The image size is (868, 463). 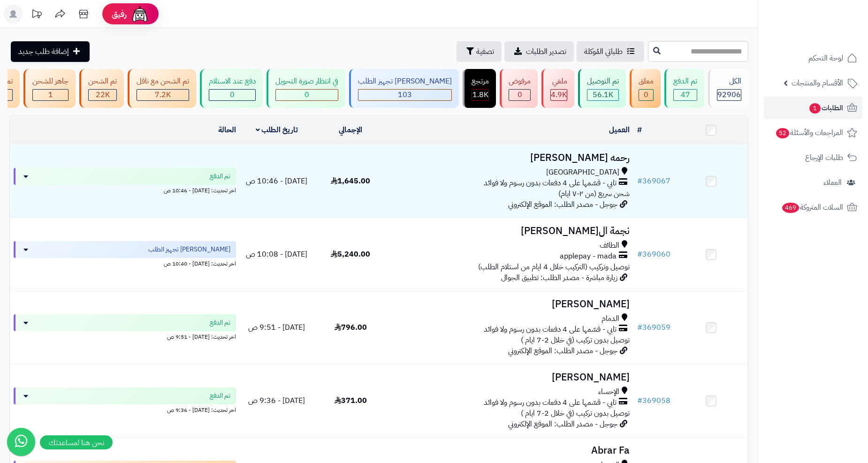 I want to click on a: الإجمالي, so click(x=350, y=130).